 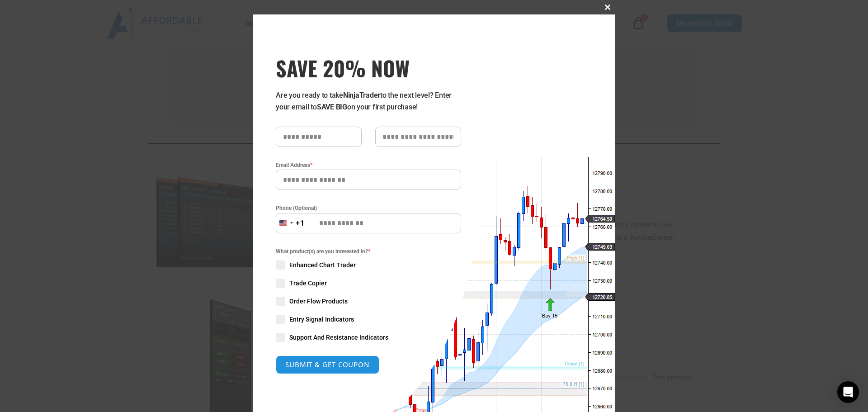 I want to click on span: SAVE 20% NOW, so click(x=368, y=68).